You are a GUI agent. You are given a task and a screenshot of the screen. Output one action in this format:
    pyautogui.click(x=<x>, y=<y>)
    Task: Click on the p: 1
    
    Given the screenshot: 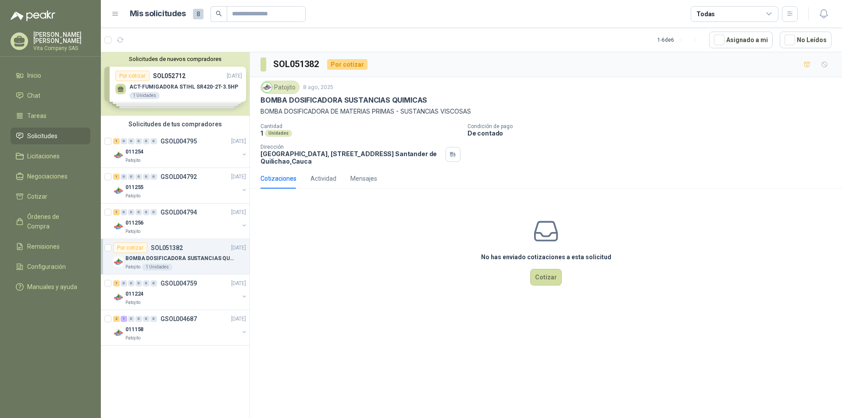 What is the action you would take?
    pyautogui.click(x=262, y=133)
    